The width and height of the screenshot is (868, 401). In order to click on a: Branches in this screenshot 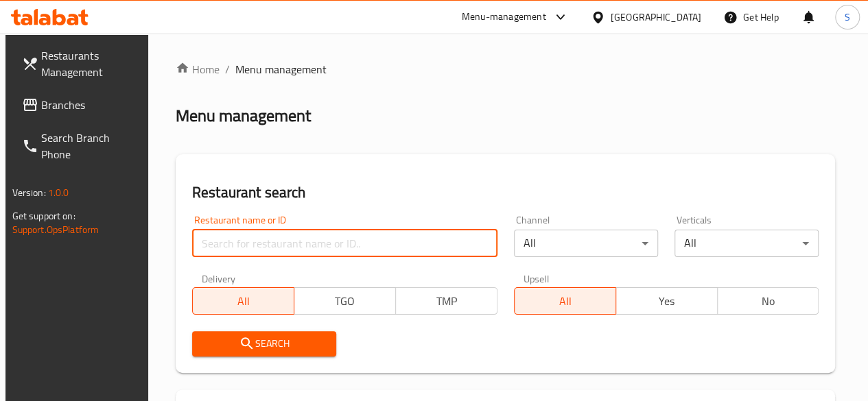, I will do `click(81, 105)`.